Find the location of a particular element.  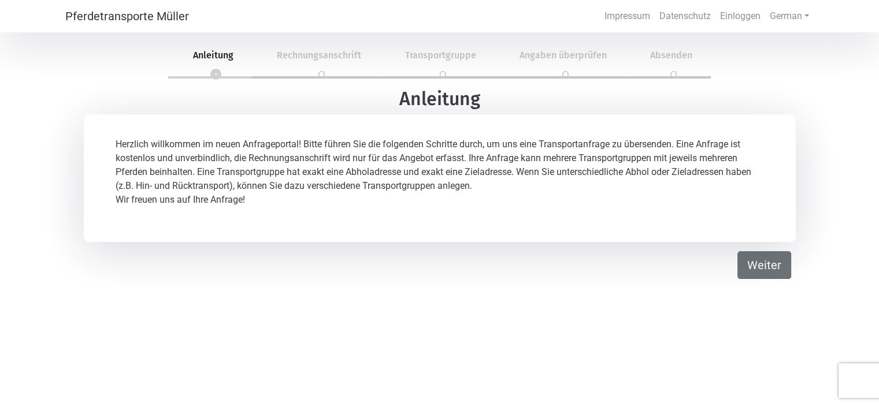

span: Absenden is located at coordinates (671, 55).